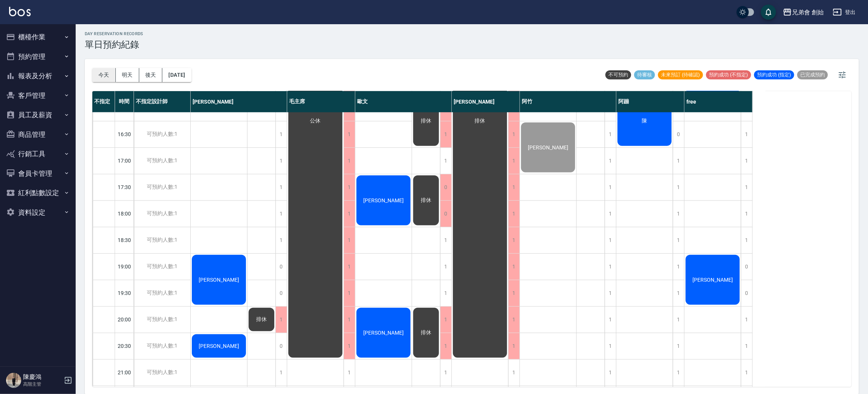  Describe the element at coordinates (680, 75) in the screenshot. I see `span: 未來預訂 (待確認)` at that location.